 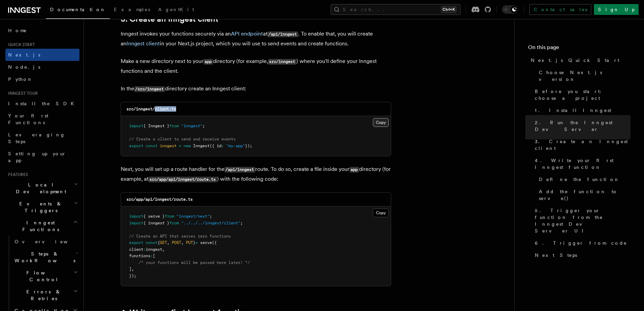 What do you see at coordinates (42, 138) in the screenshot?
I see `a: Leveraging Steps` at bounding box center [42, 138].